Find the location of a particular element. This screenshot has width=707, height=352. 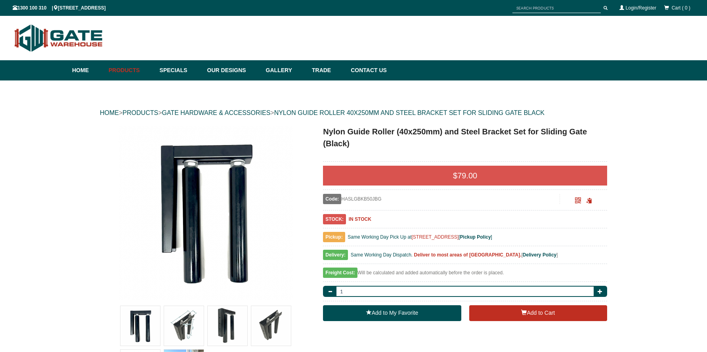

a: Gallery is located at coordinates (285, 70).